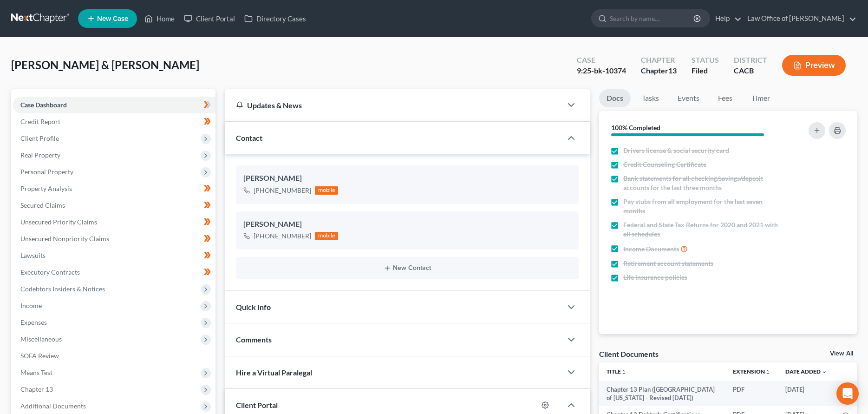 The height and width of the screenshot is (414, 868). Describe the element at coordinates (114, 222) in the screenshot. I see `a: Unsecured Priority Claims` at that location.